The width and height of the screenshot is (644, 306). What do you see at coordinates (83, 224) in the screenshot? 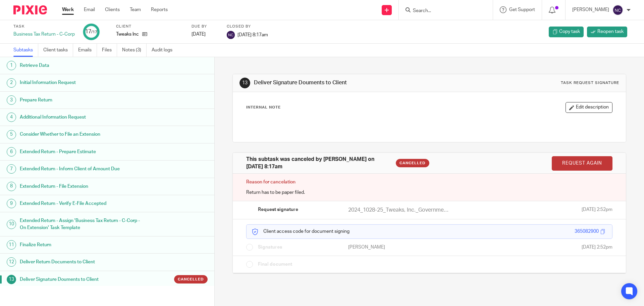
I see `h1: Extended Return - Assign 'Business Tax Return - C-Corp - On Extension' Task Template` at bounding box center [83, 224].